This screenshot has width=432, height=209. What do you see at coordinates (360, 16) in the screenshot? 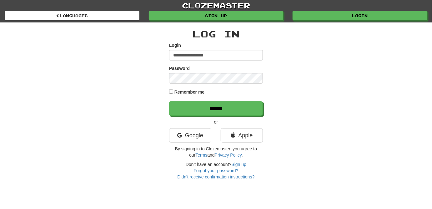
I see `a: Login` at bounding box center [360, 16].